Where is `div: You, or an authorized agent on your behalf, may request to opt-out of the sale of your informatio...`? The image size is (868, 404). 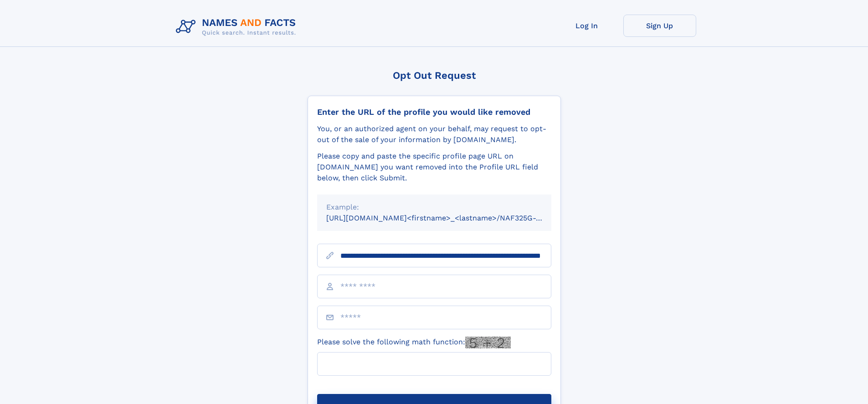 div: You, or an authorized agent on your behalf, may request to opt-out of the sale of your informatio... is located at coordinates (434, 134).